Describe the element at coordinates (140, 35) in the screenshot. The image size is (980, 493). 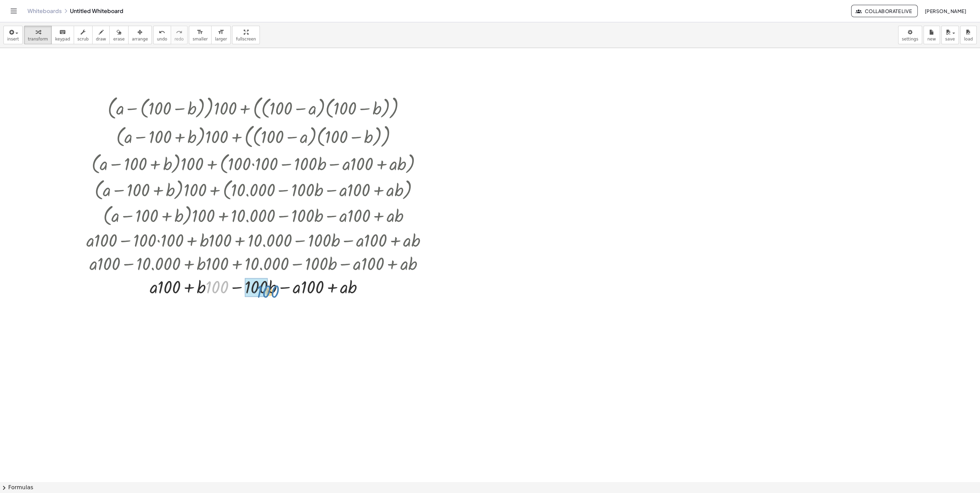
I see `button: arrange` at that location.